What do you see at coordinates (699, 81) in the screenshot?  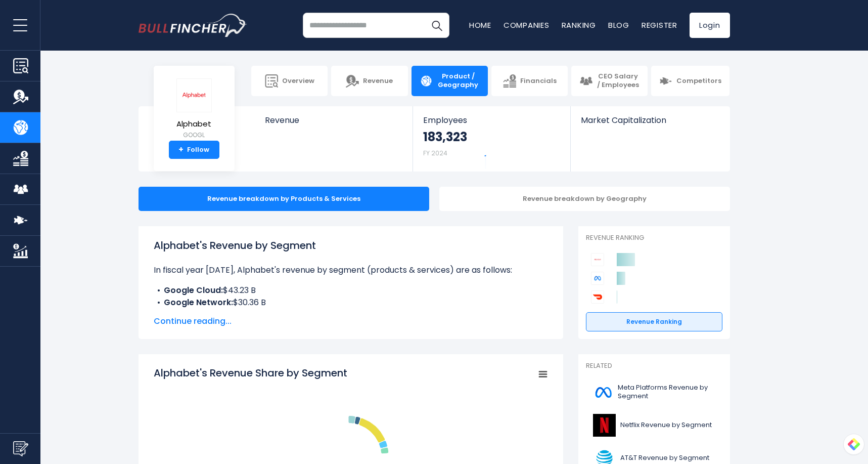 I see `span: Competitors` at bounding box center [699, 81].